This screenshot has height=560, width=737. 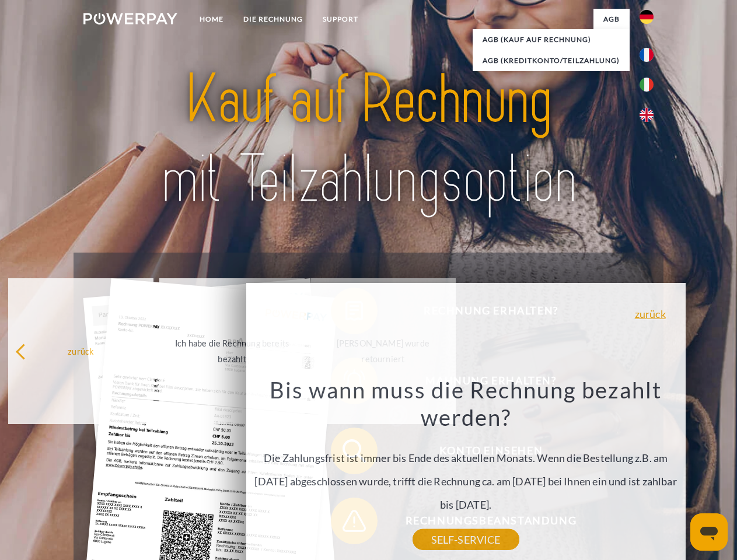 I want to click on img: logo-powerpay-white.svg, so click(x=130, y=19).